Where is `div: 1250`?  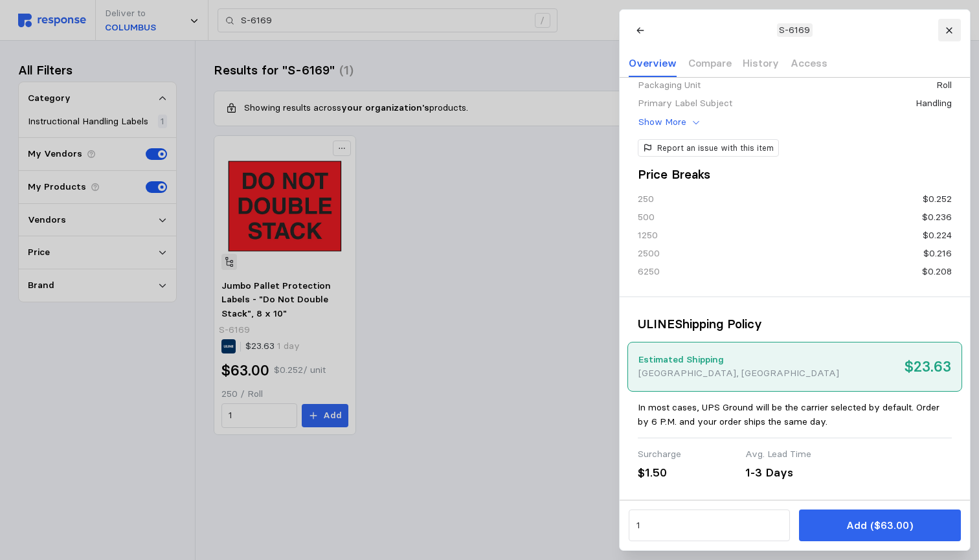
div: 1250 is located at coordinates (647, 235).